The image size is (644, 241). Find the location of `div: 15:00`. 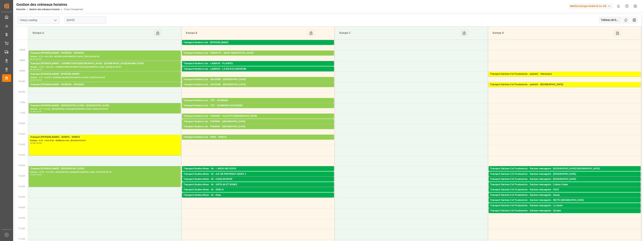

div: 15:00 is located at coordinates (39, 175).